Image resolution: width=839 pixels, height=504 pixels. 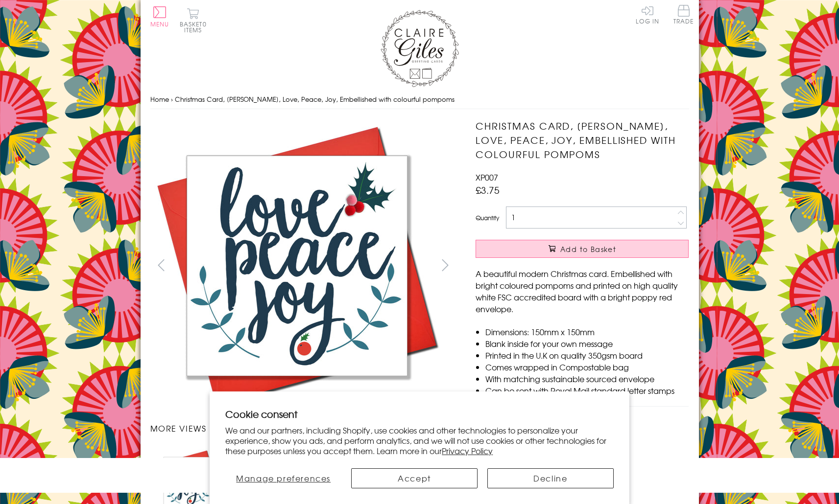 I want to click on li: Can be sent with Royal Mail standard letter stamps, so click(x=587, y=390).